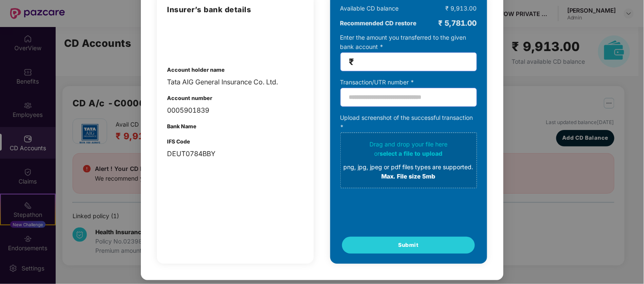 Image resolution: width=644 pixels, height=284 pixels. I want to click on div: Transaction/UTR number *, so click(409, 82).